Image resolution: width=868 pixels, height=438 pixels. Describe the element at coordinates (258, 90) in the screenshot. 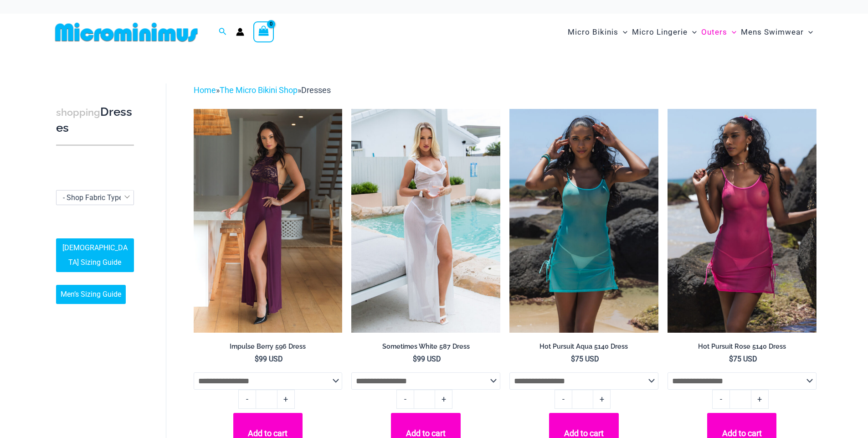

I see `a: The Micro Bikini Shop` at that location.